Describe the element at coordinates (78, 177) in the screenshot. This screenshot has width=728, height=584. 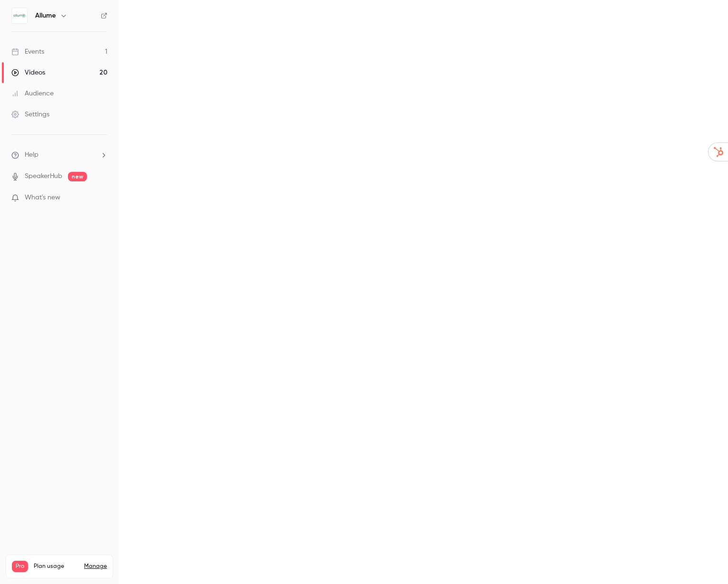
I see `span: new` at that location.